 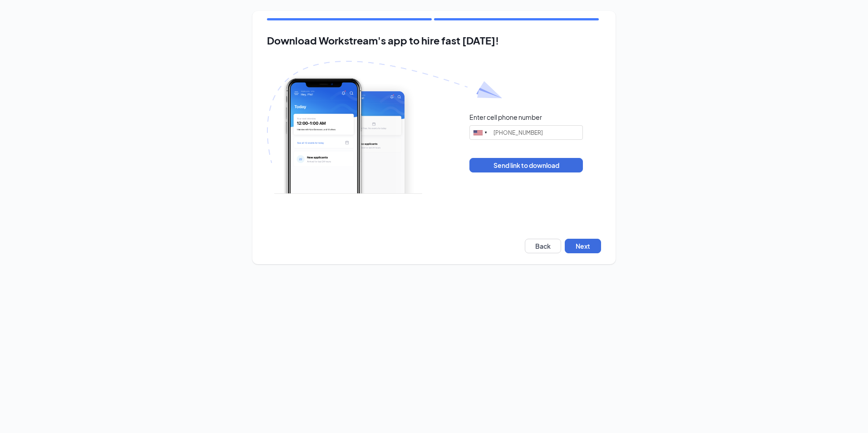 I want to click on button: Next, so click(x=583, y=246).